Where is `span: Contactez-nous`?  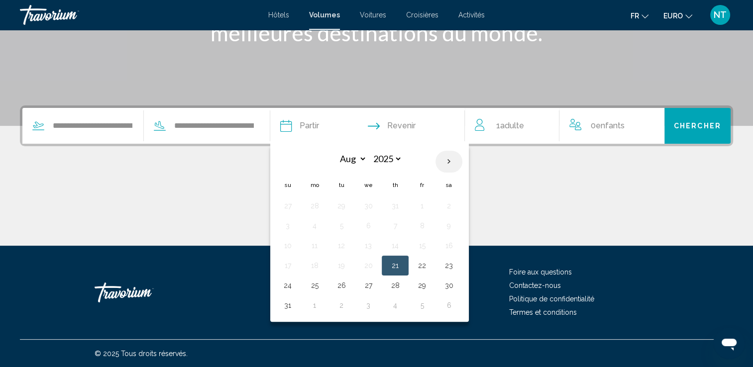
span: Contactez-nous is located at coordinates (535, 286).